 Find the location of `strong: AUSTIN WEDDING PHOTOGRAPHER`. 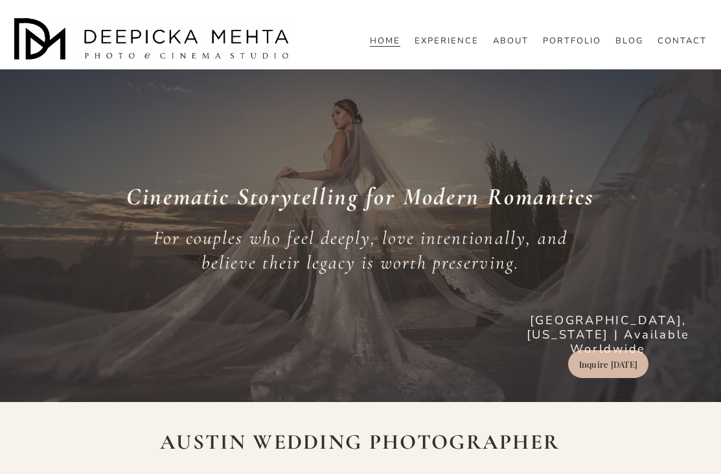

strong: AUSTIN WEDDING PHOTOGRAPHER is located at coordinates (360, 441).